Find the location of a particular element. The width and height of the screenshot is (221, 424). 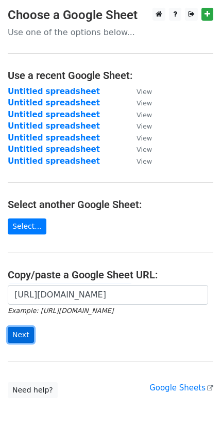

a: Select... is located at coordinates (27, 226).